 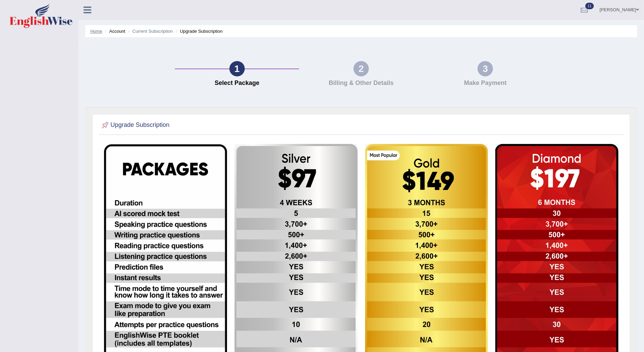 What do you see at coordinates (361, 68) in the screenshot?
I see `div: 2` at bounding box center [361, 68].